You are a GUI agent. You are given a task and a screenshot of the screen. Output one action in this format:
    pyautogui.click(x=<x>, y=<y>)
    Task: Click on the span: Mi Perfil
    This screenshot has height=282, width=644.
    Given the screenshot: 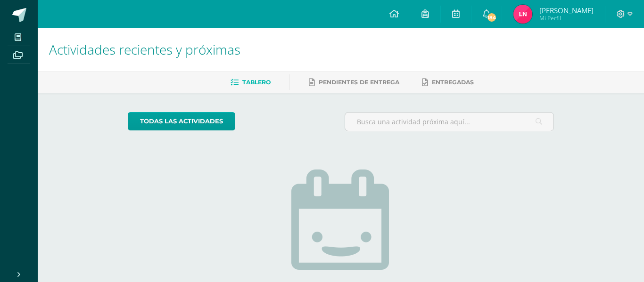 What is the action you would take?
    pyautogui.click(x=566, y=18)
    